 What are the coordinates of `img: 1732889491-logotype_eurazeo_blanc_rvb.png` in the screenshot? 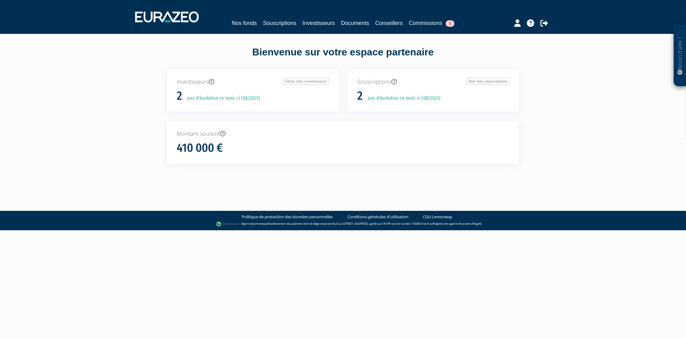 It's located at (167, 17).